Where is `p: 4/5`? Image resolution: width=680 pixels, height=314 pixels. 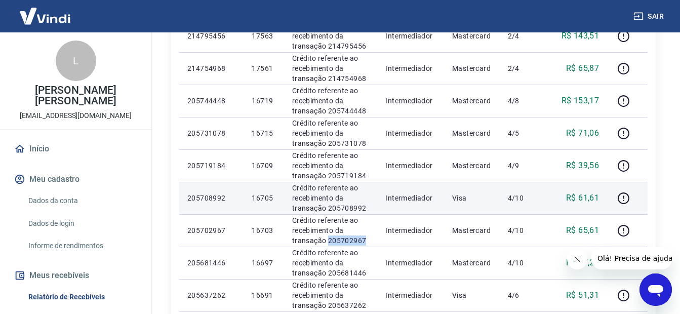
p: 4/5 is located at coordinates (523, 133).